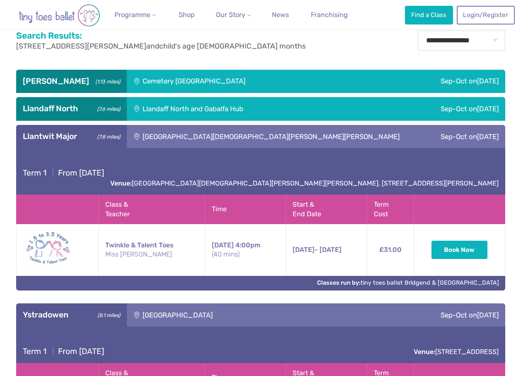 This screenshot has height=376, width=521. Describe the element at coordinates (152, 250) in the screenshot. I see `td: Twinkle & Talent Toes` at that location.